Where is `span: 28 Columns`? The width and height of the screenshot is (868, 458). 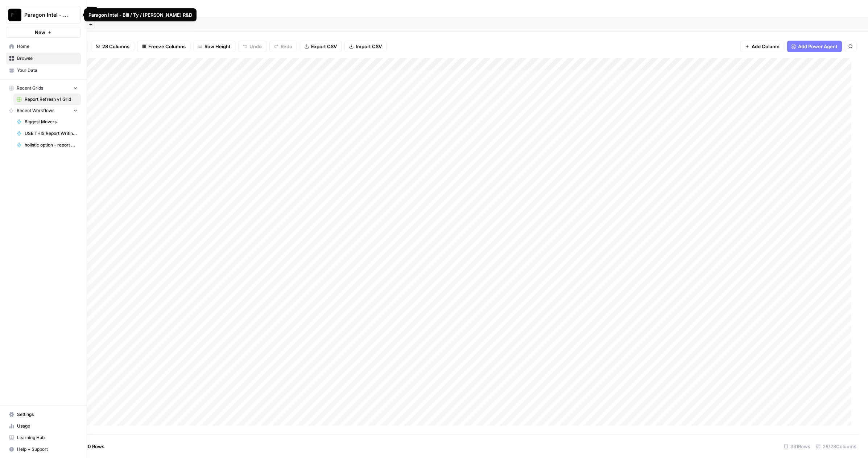 span: 28 Columns is located at coordinates (116, 46).